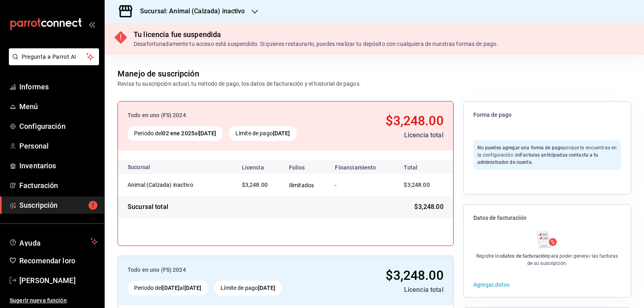  I want to click on font: para poder generar las facturas de su suscripción., so click(573, 260).